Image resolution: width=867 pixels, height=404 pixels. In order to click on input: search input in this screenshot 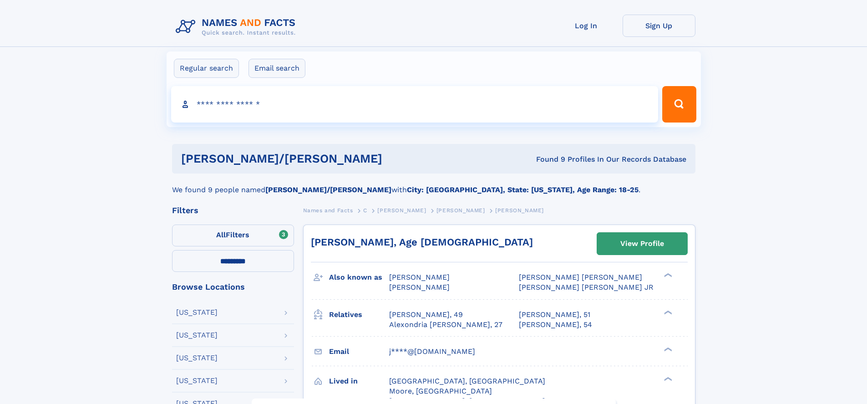, I will do `click(415, 104)`.